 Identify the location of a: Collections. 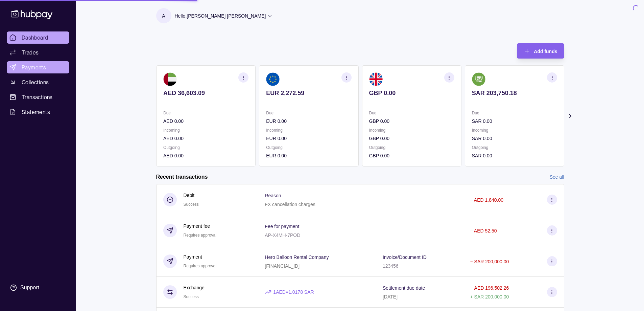
(38, 82).